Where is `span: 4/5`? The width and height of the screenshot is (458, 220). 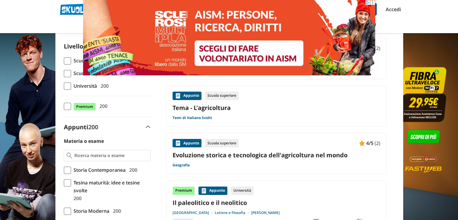
span: 4/5 is located at coordinates (370, 143).